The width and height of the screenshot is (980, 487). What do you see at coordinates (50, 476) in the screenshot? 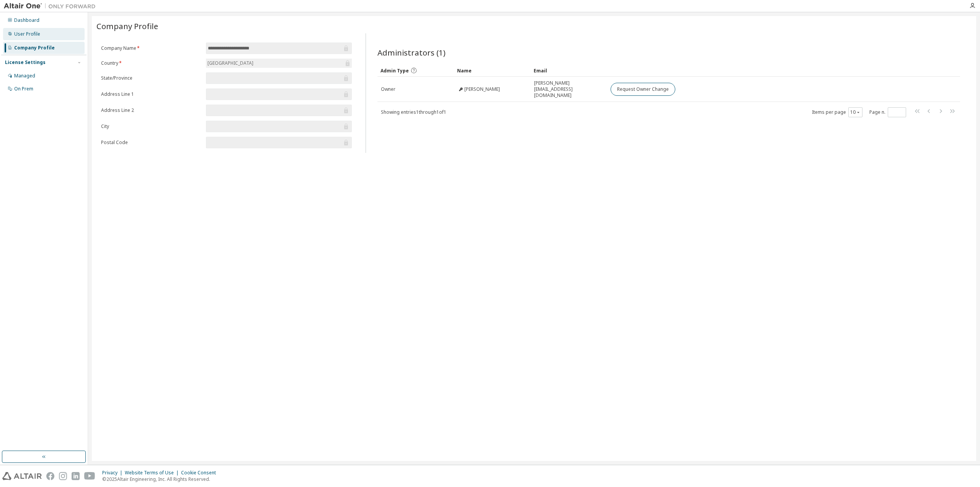
I see `img: facebook.svg` at bounding box center [50, 476].